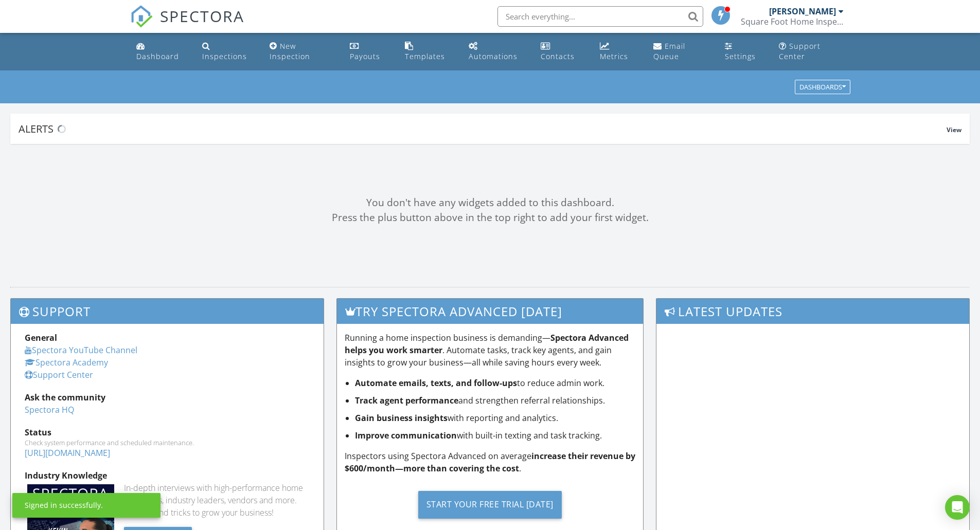 Image resolution: width=980 pixels, height=530 pixels. What do you see at coordinates (202, 16) in the screenshot?
I see `span: SPECTORA` at bounding box center [202, 16].